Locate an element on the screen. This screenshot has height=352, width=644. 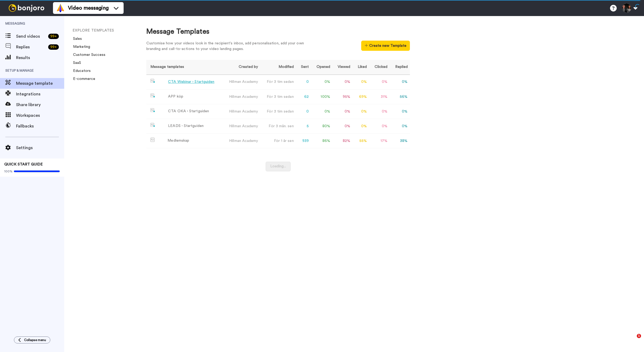
div: CTA Webinar › Startguiden is located at coordinates (191, 82).